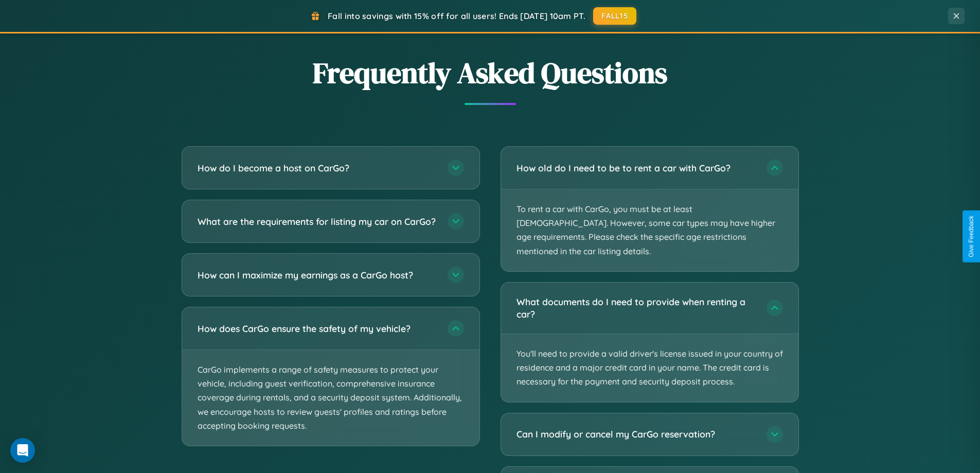  Describe the element at coordinates (317, 168) in the screenshot. I see `h3: How do I become a host on CarGo?` at that location.